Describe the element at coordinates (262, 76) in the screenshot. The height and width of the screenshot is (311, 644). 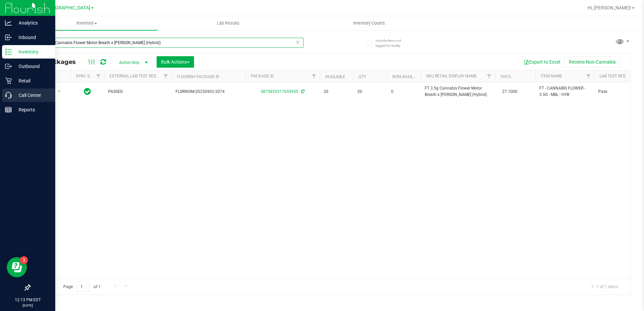
I see `a: Package ID` at that location.